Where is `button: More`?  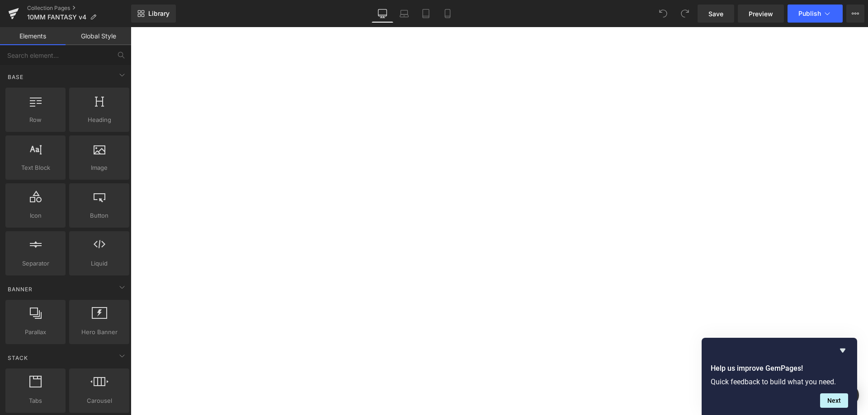 button: More is located at coordinates (855, 13).